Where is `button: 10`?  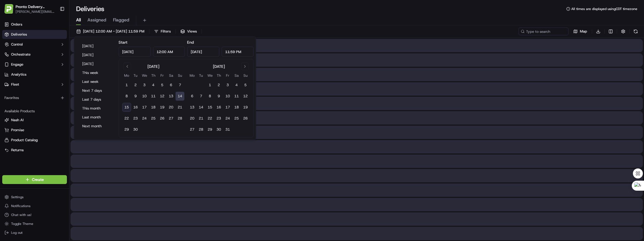 button: 10 is located at coordinates (144, 97).